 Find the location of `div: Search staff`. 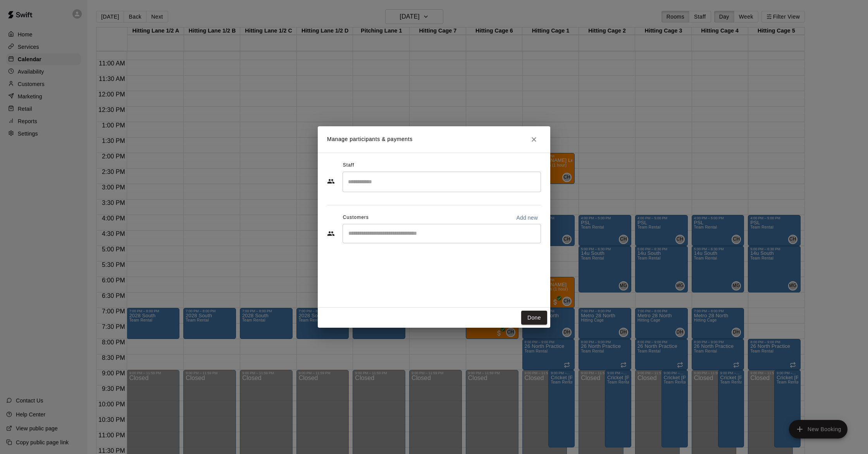

div: Search staff is located at coordinates (442, 181).